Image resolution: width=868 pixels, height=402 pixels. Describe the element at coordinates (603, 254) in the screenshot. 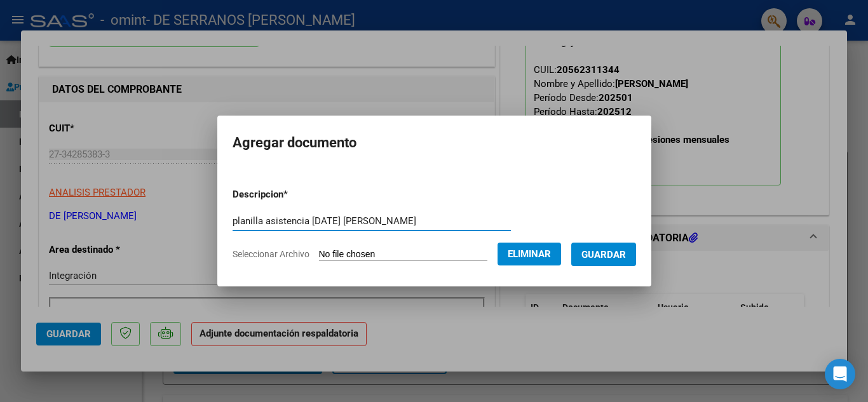

I see `button: Guardar` at that location.